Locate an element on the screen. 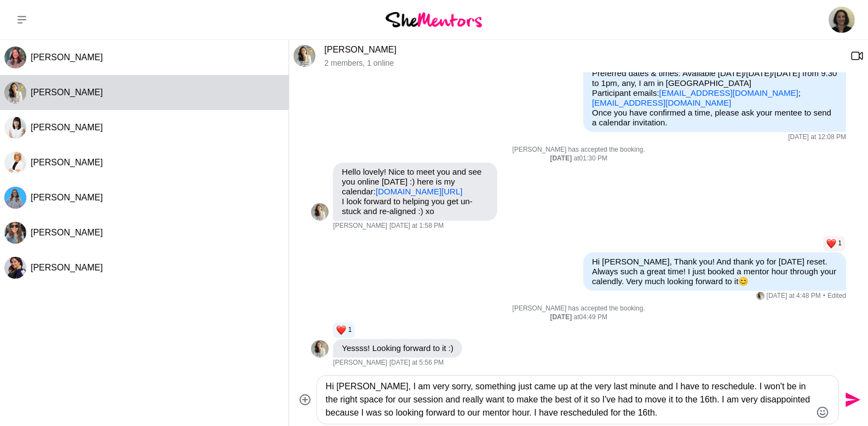 The image size is (868, 426). div: Kat Millar is located at coordinates (15, 163).